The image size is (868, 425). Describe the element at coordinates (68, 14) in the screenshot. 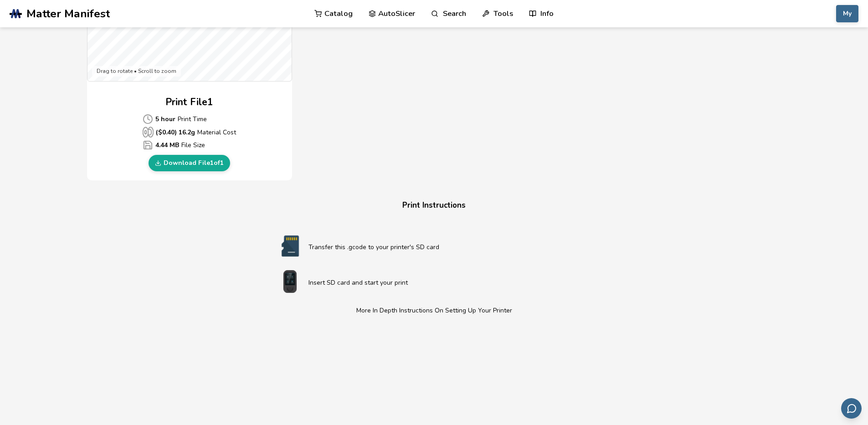

I see `span: Matter Manifest` at that location.